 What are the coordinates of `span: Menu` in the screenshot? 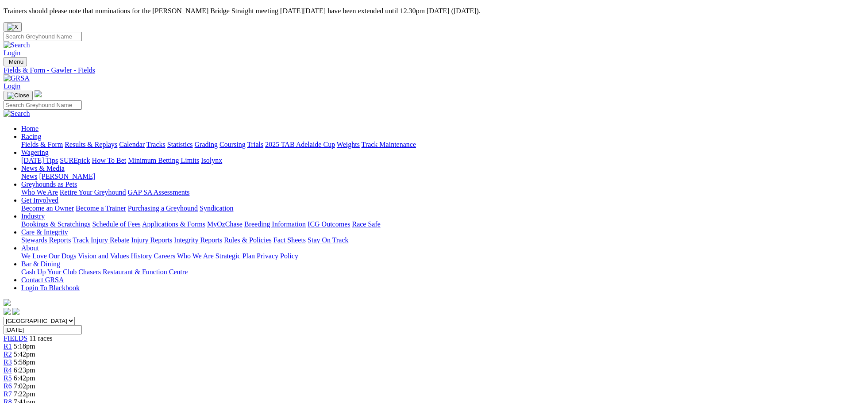 It's located at (16, 62).